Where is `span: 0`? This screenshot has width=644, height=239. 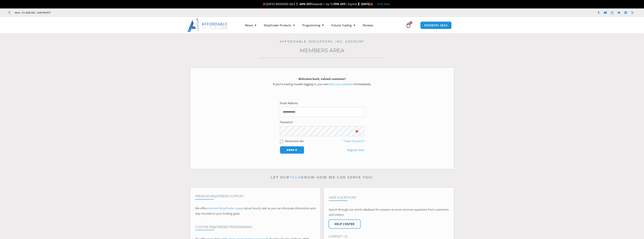
span: 0 is located at coordinates (411, 23).